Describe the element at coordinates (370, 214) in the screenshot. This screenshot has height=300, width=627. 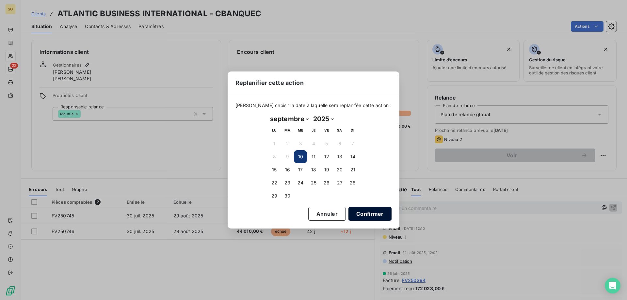
I see `button: Confirmer` at that location.